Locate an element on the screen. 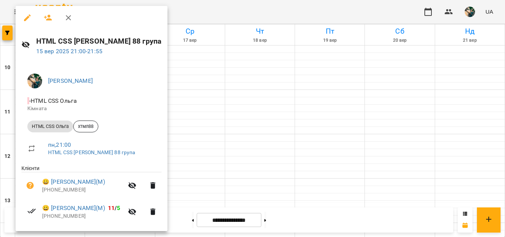  div: хтмл88 is located at coordinates (86, 126).